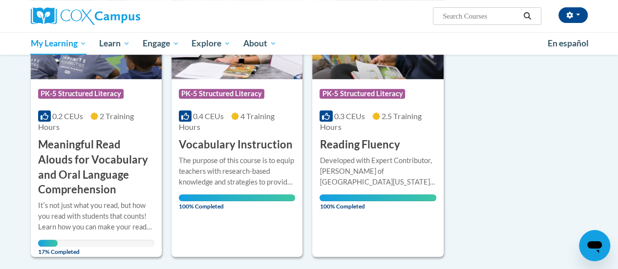 This screenshot has width=618, height=269. What do you see at coordinates (119, 16) in the screenshot?
I see `a: Cox Campus` at bounding box center [119, 16].